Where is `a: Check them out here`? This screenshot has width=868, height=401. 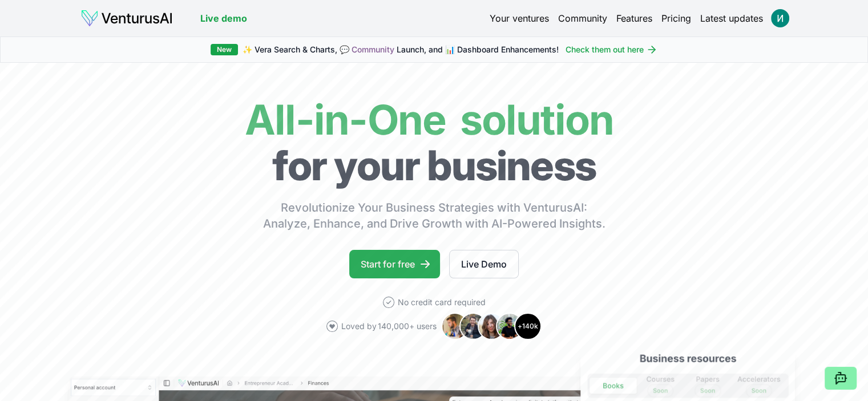 a: Check them out here is located at coordinates (611, 50).